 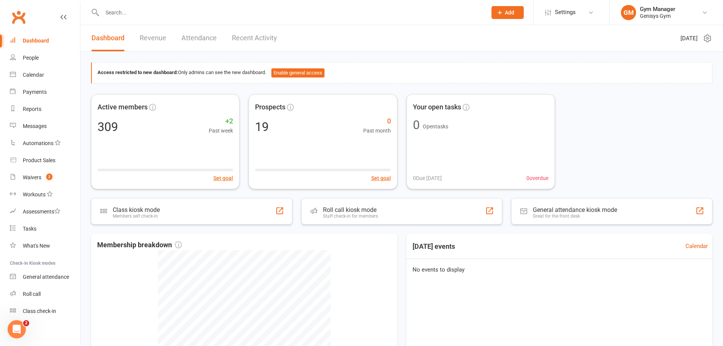 What do you see at coordinates (36, 245) in the screenshot?
I see `div: What's New` at bounding box center [36, 245].